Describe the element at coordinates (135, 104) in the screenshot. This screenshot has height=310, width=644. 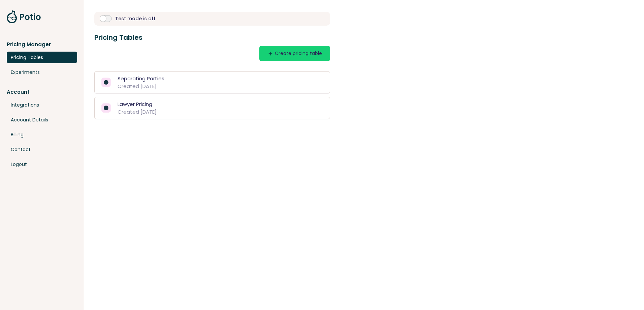
I see `div: Lawyer Pricing` at that location.